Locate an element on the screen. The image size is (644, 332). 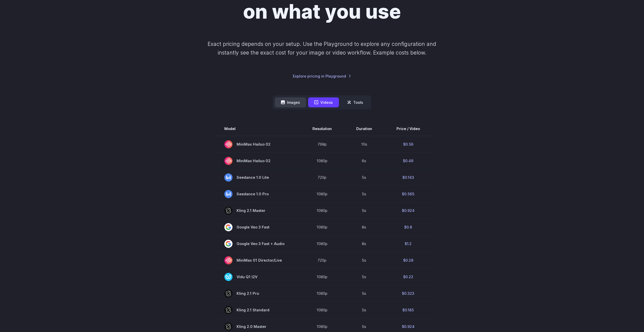
td: $1.2 is located at coordinates (408, 243).